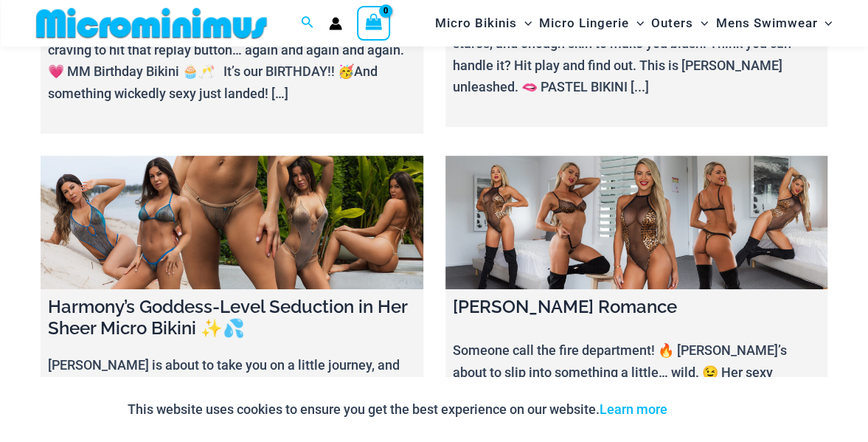 This screenshot has width=868, height=442. What do you see at coordinates (398, 409) in the screenshot?
I see `p: This website uses cookies to ensure you get the best experience on our website.` at bounding box center [398, 409].